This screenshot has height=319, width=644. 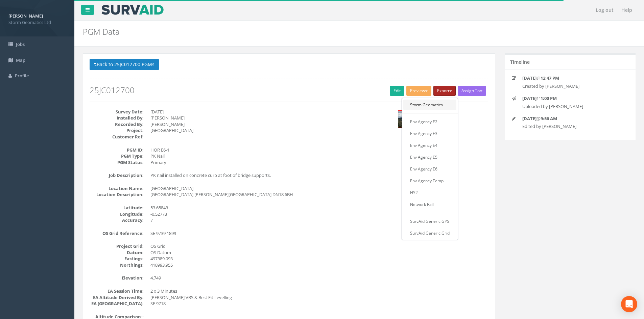 What do you see at coordinates (289, 90) in the screenshot?
I see `h2: 25JC012700` at bounding box center [289, 90].